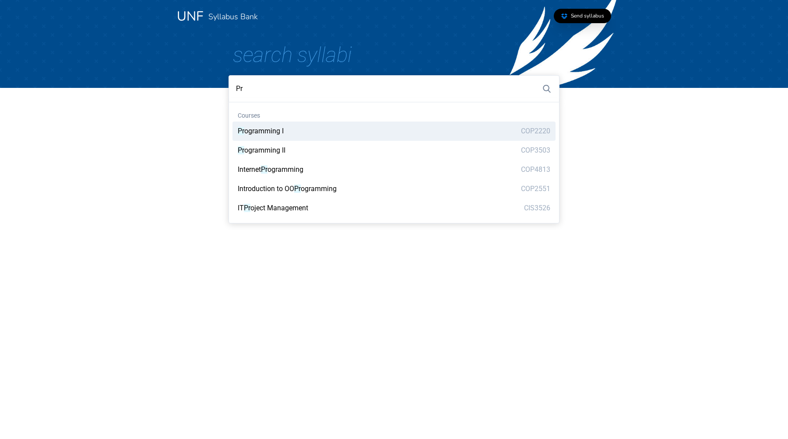  I want to click on span: ogramming II, so click(265, 150).